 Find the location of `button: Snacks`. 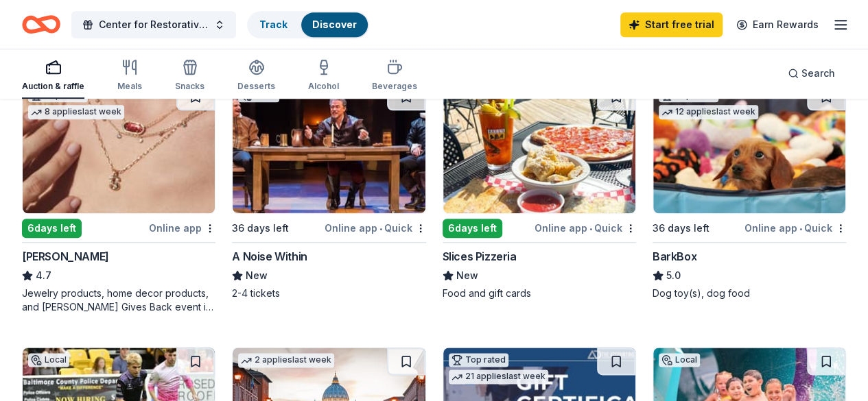

button: Snacks is located at coordinates (190, 76).